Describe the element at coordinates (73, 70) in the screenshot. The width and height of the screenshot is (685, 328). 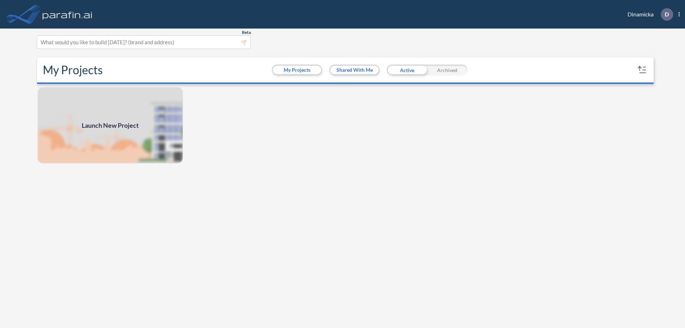
I see `h2: My Projects` at that location.